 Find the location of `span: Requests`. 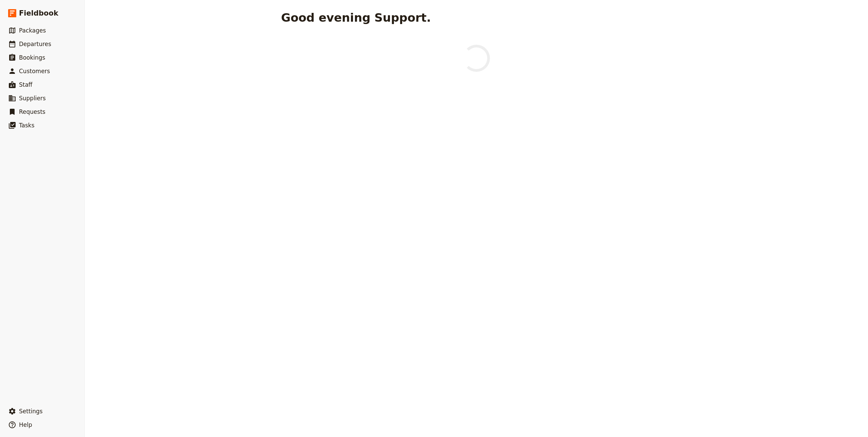

span: Requests is located at coordinates (32, 112).